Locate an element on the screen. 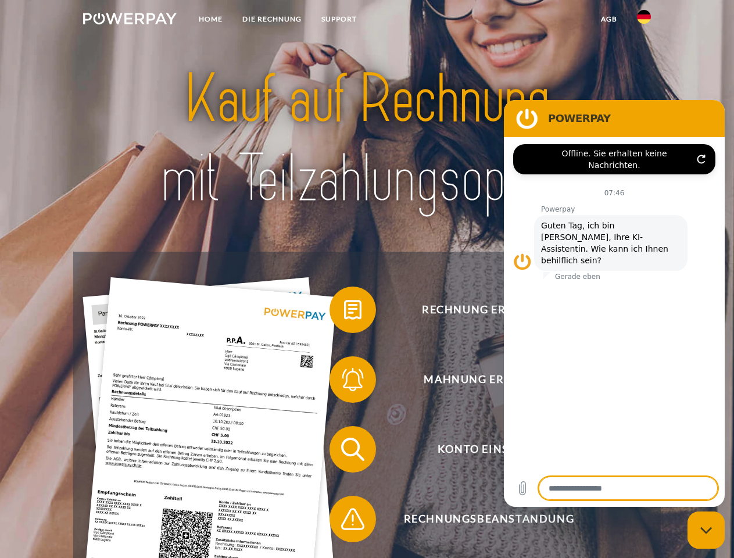  img: qb_search.svg is located at coordinates (353, 449).